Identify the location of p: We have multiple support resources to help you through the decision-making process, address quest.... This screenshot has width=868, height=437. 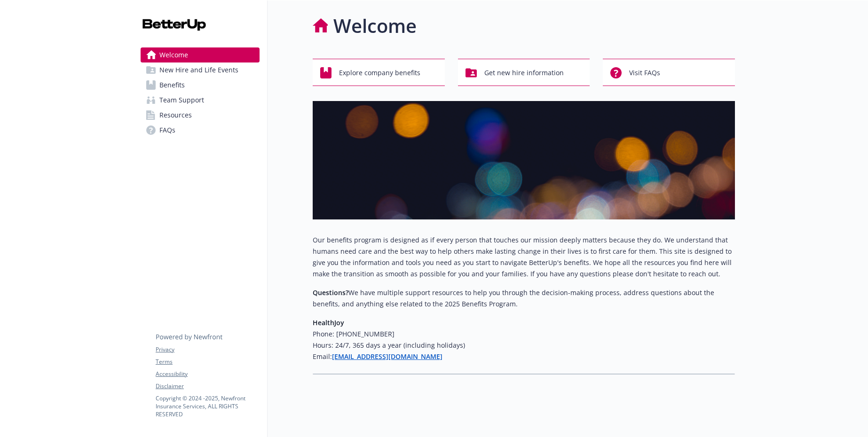
(523, 299).